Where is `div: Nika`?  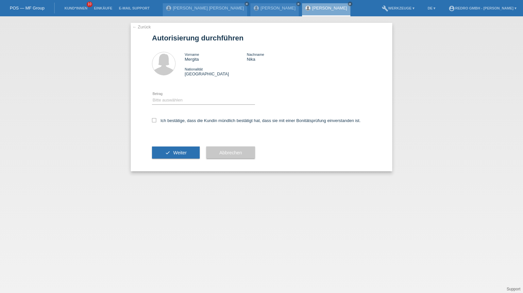 div: Nika is located at coordinates (278, 57).